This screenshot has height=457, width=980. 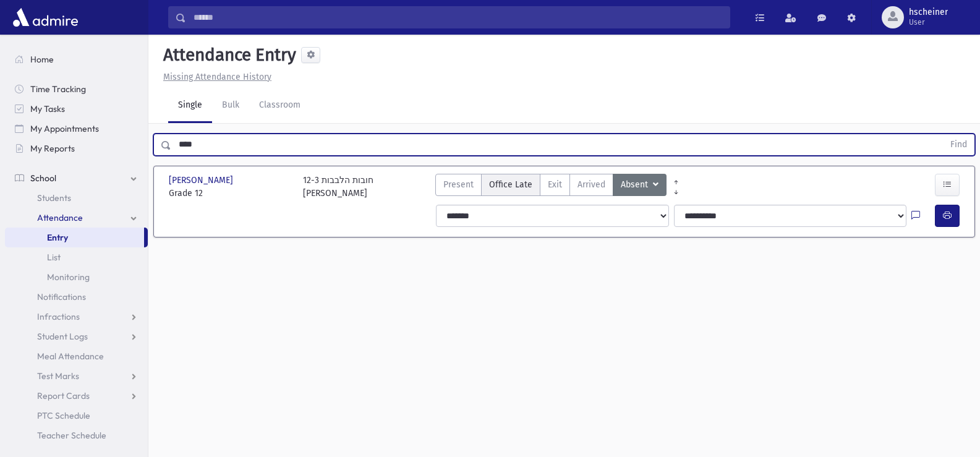 I want to click on h5: Attendance Entry, so click(x=227, y=55).